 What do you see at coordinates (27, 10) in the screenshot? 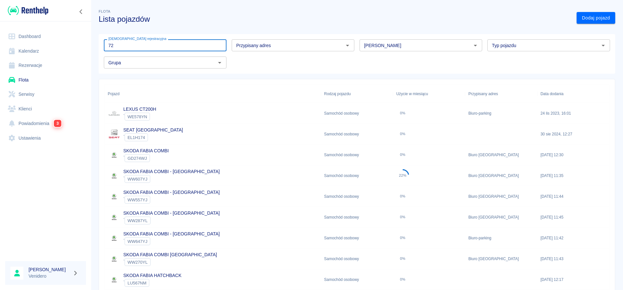
I see `a: Renthelp logo` at bounding box center [27, 10].